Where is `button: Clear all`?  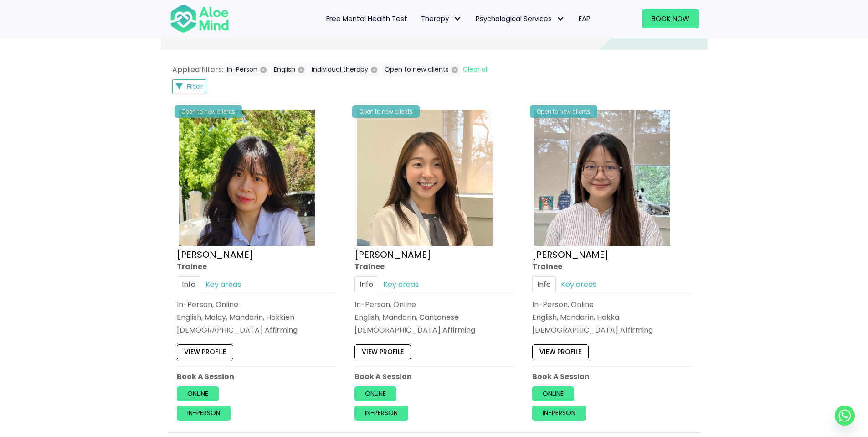
button: Clear all is located at coordinates (476, 70).